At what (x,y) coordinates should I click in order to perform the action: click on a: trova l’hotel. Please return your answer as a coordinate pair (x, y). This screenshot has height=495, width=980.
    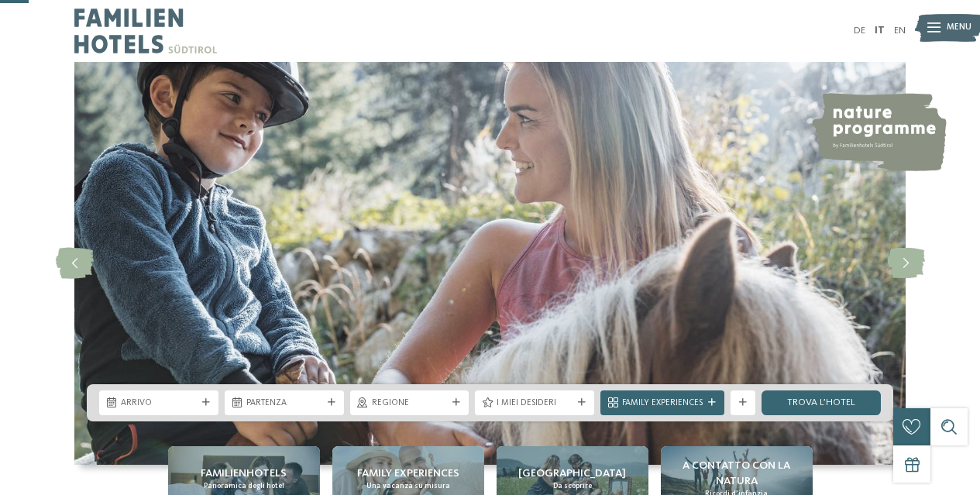
    Looking at the image, I should click on (821, 403).